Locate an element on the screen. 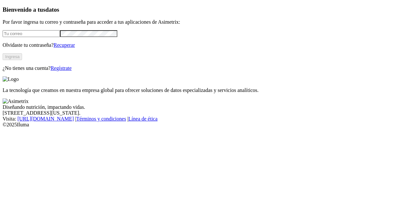  button: Ingresa is located at coordinates (12, 56).